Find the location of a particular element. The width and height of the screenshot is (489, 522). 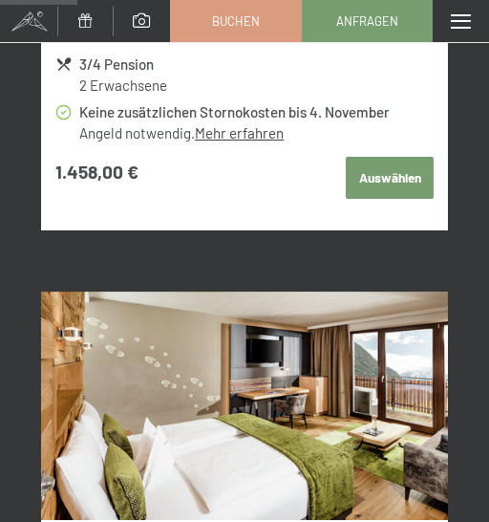

a: Buchen is located at coordinates (236, 21).